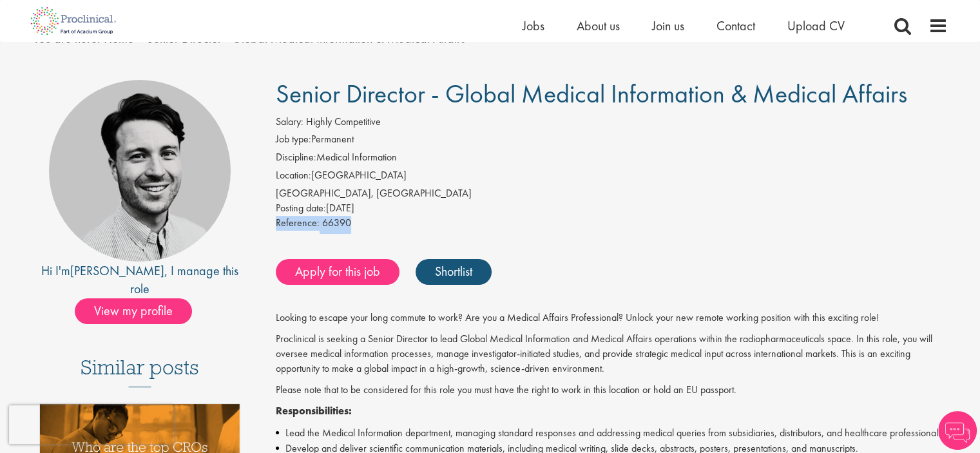  I want to click on span: Posting date:, so click(301, 207).